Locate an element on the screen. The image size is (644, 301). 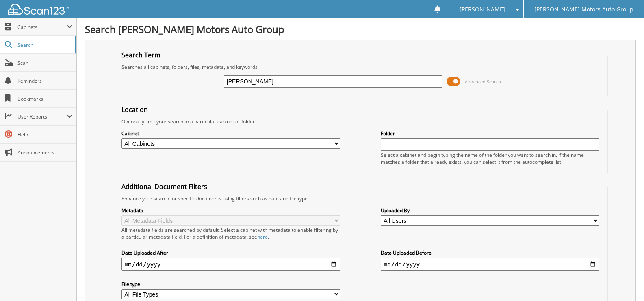
span: Advanced Search is located at coordinates (483, 81).